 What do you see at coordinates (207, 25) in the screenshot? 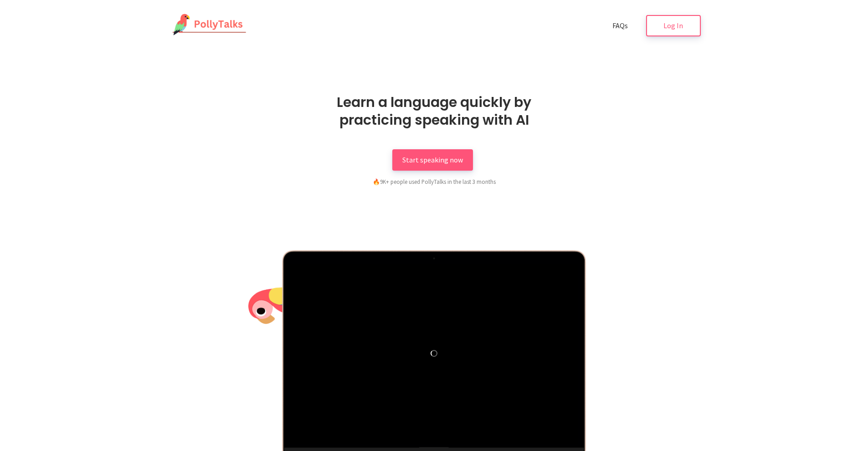
I see `img: PollyTalks Logo` at bounding box center [207, 25].